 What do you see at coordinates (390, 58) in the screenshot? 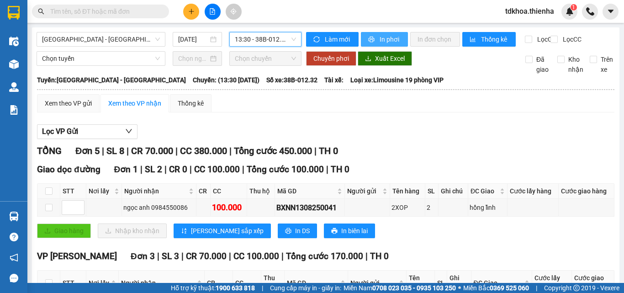
I see `span: Xuất Excel` at bounding box center [390, 58].